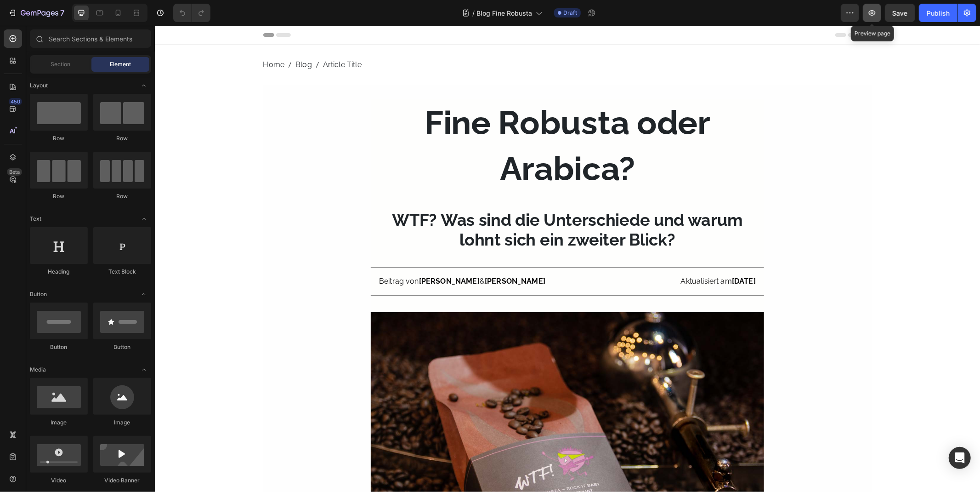  Describe the element at coordinates (187, 39) in the screenshot. I see `span: Article Title` at that location.